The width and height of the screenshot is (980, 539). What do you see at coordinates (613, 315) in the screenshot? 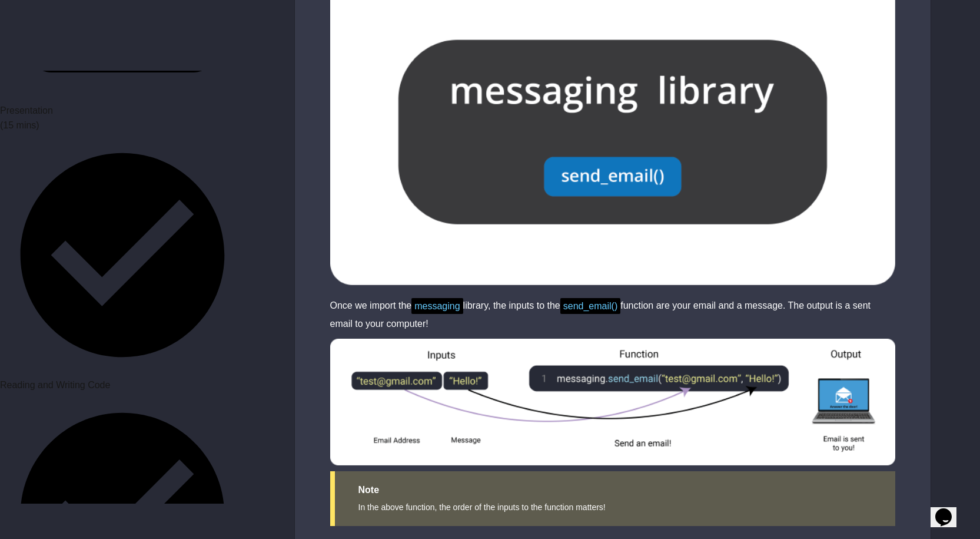
I see `div: Once we import the library, the inputs to the function are your email and a message. The output i...` at bounding box center [613, 315].